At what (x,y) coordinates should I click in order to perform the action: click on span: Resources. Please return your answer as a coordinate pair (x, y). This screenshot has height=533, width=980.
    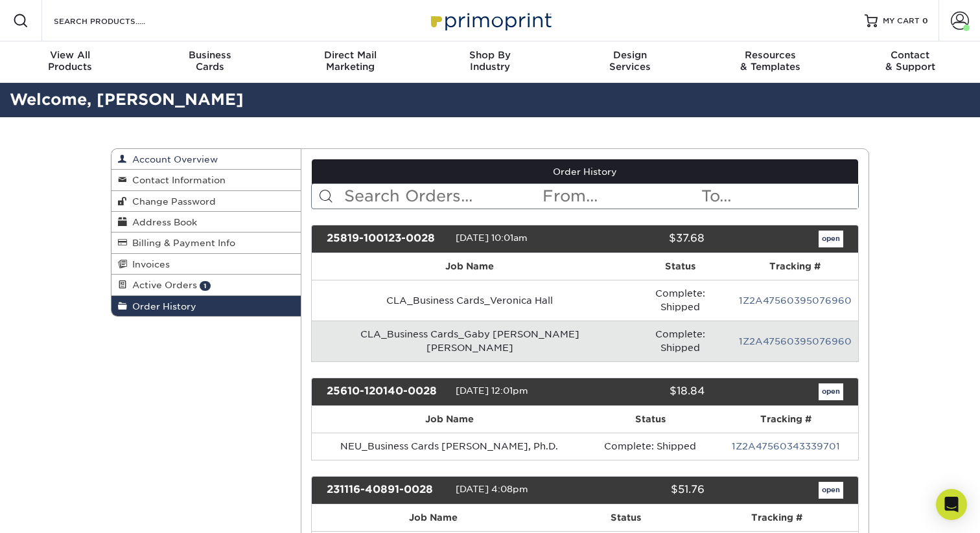
    Looking at the image, I should click on (770, 55).